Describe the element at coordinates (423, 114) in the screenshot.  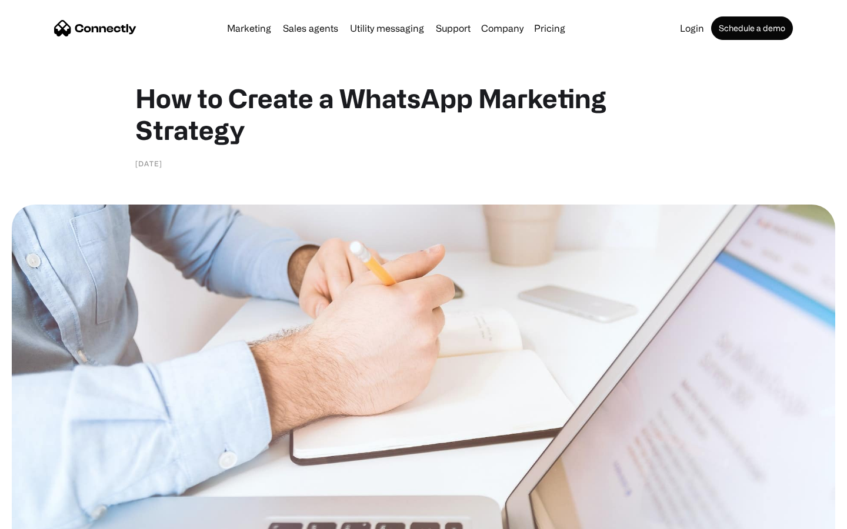
I see `h1: How to Create a WhatsApp Marketing Strategy` at that location.